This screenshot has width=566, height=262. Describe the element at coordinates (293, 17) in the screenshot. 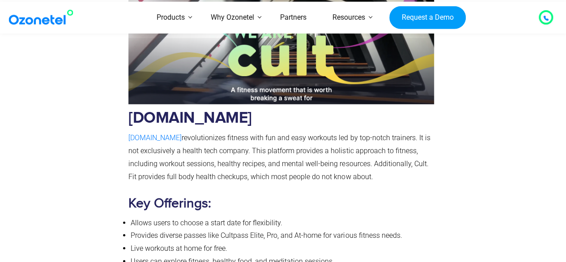

I see `a: Partners` at that location.